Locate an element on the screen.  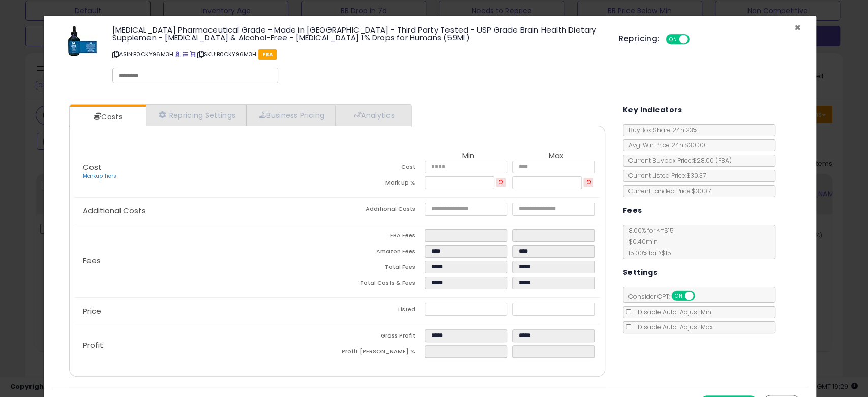
a: Repricing Settings is located at coordinates (196, 115).